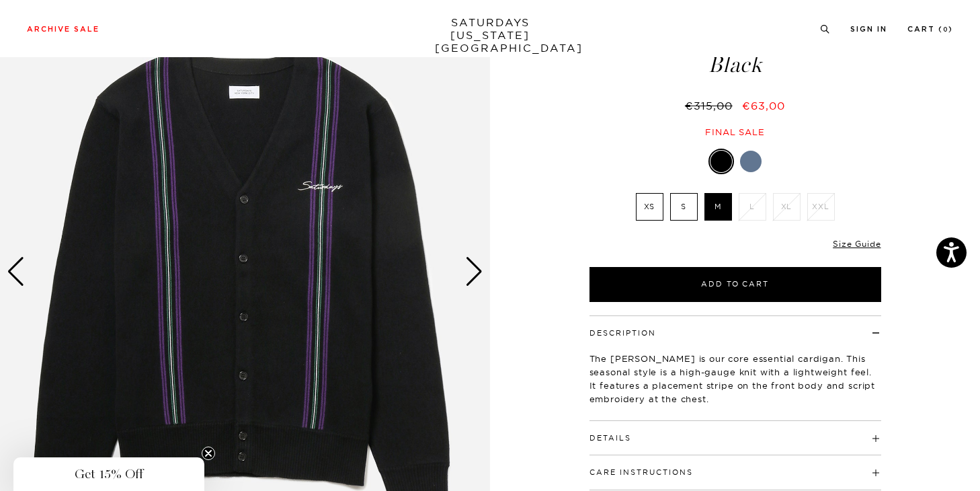 Image resolution: width=980 pixels, height=491 pixels. I want to click on button: Care Instructions, so click(641, 471).